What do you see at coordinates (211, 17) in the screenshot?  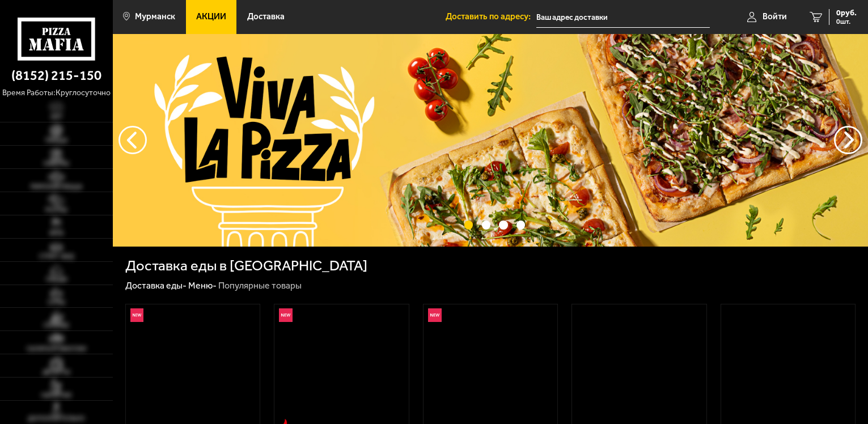 I see `span: Акции` at bounding box center [211, 17].